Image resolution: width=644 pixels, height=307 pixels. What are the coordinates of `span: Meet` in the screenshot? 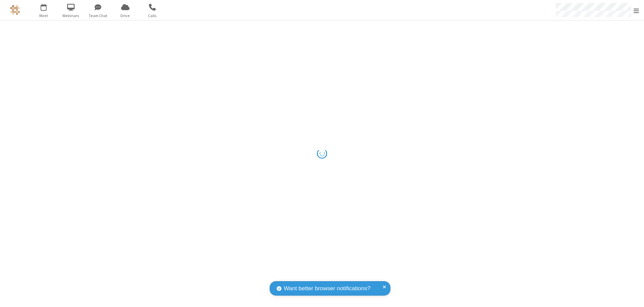 It's located at (44, 16).